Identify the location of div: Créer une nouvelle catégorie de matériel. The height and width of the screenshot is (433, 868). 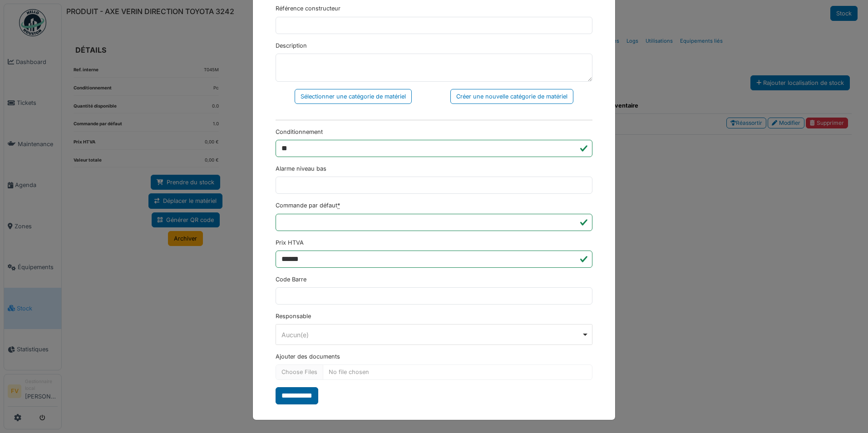
(511, 96).